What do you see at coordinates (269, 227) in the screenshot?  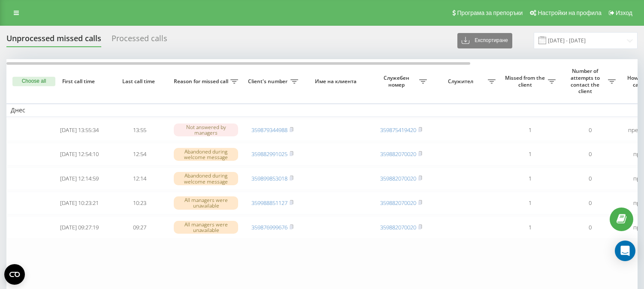 I see `a: 359876999676` at bounding box center [269, 227].